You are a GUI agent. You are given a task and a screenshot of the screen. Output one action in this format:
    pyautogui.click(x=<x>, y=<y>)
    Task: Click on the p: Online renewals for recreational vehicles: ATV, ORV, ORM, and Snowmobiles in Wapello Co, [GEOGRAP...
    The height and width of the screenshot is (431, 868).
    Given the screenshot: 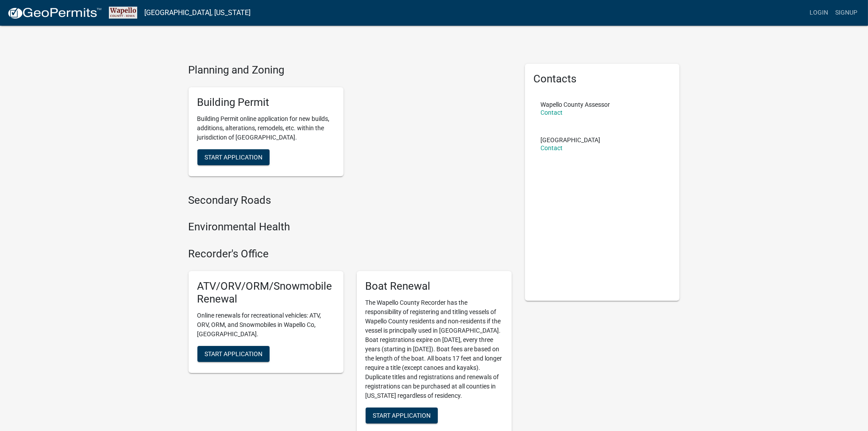 What is the action you would take?
    pyautogui.click(x=266, y=325)
    